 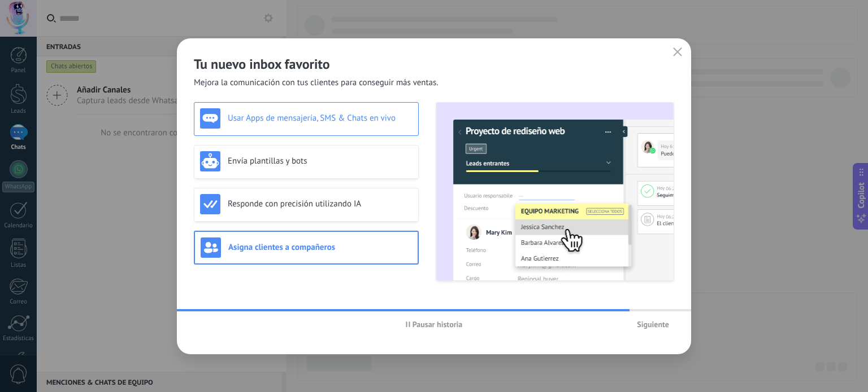 I want to click on span: Pausar historia, so click(x=438, y=324).